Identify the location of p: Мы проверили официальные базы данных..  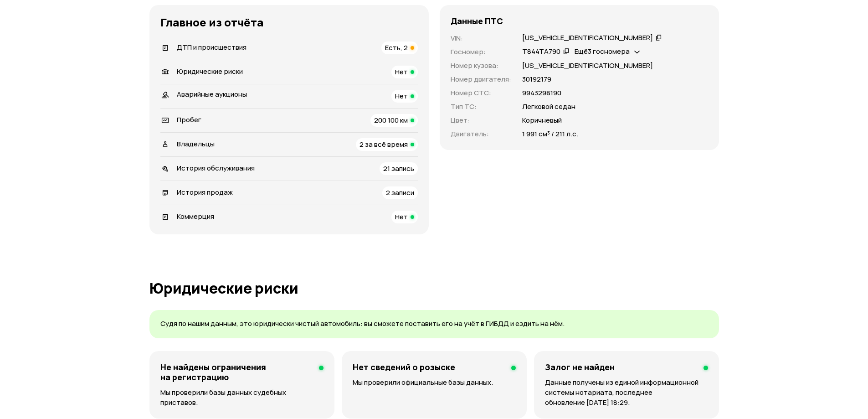
(434, 383).